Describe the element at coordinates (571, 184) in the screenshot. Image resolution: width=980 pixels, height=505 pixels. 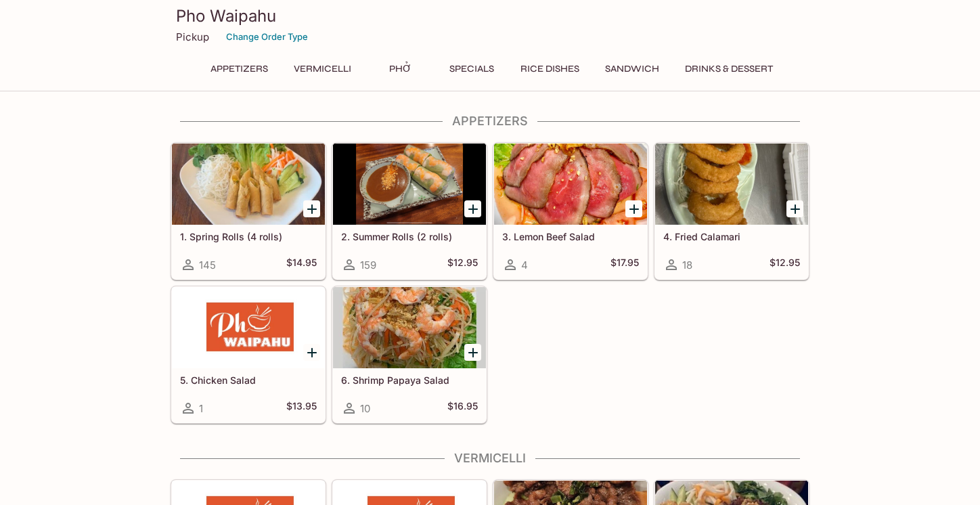
I see `div: 3. Lemon Beef Salad` at that location.